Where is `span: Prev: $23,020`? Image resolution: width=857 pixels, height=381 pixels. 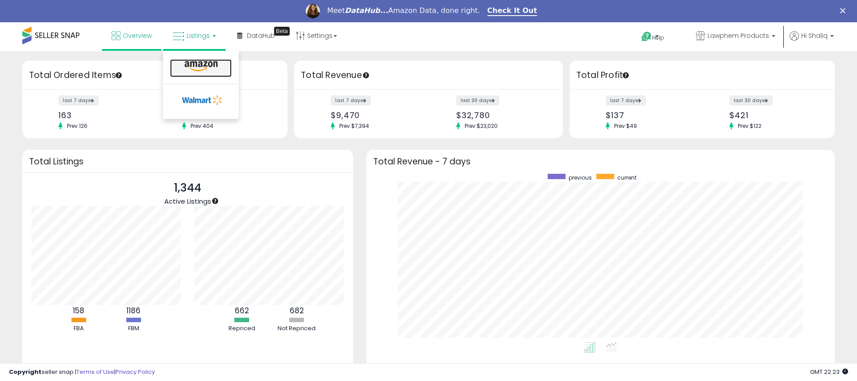
span: Prev: $23,020 is located at coordinates (481, 126).